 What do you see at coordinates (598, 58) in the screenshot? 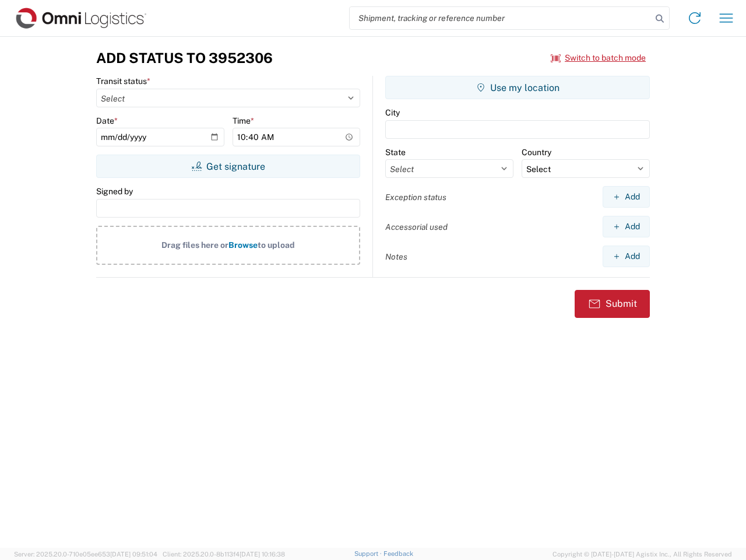
I see `button: Switch to batch mode` at bounding box center [598, 58].